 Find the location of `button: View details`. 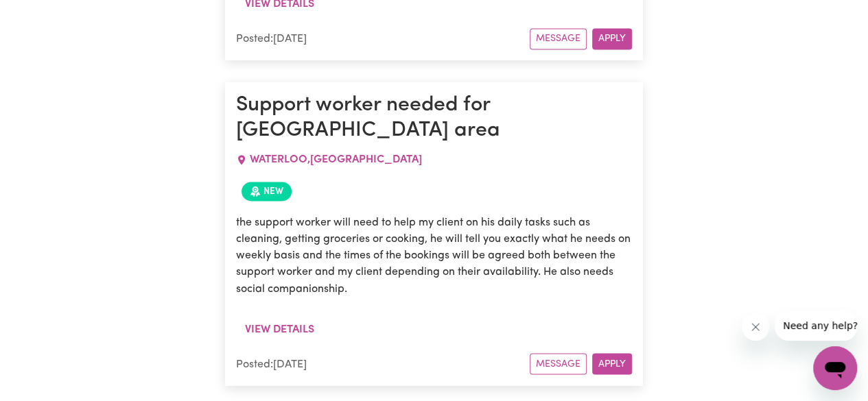

button: View details is located at coordinates (279, 329).